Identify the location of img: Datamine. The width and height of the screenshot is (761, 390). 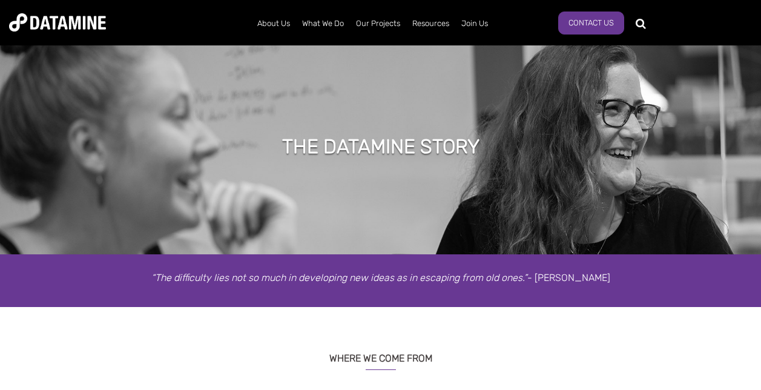
(58, 22).